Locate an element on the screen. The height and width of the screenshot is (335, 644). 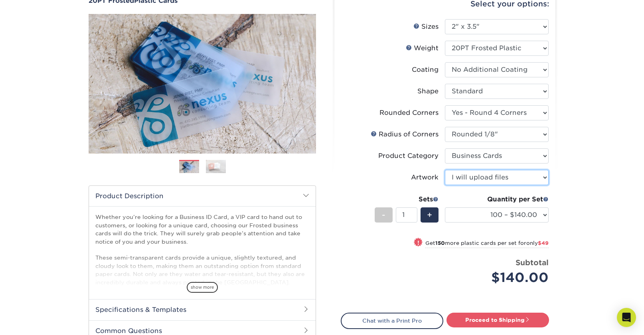
div: Open Intercom Messenger is located at coordinates (626, 317).